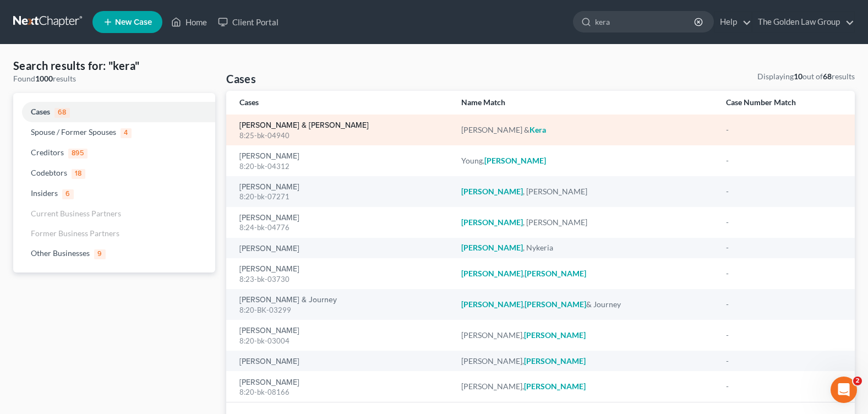 Image resolution: width=868 pixels, height=414 pixels. What do you see at coordinates (341, 166) in the screenshot?
I see `div: 8:20-bk-04312` at bounding box center [341, 166].